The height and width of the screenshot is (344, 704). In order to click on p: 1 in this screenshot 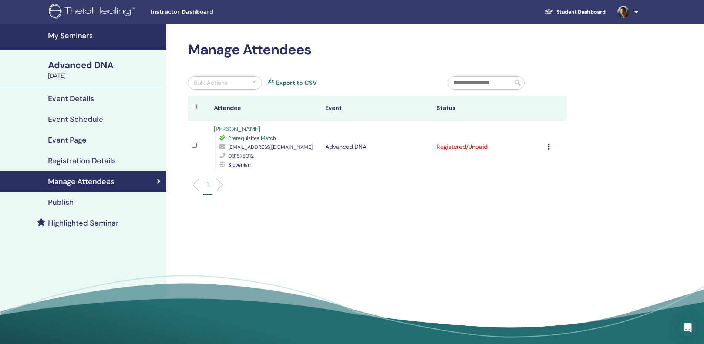, I will do `click(208, 184)`.